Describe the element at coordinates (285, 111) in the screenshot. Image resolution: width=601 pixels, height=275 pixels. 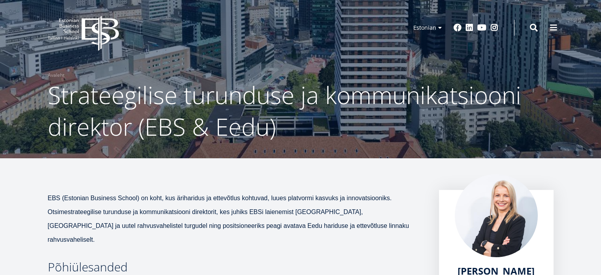
I see `span: Strateegilise turunduse ja kommunikatsiooni direktor (EBS & Eedu)` at that location.